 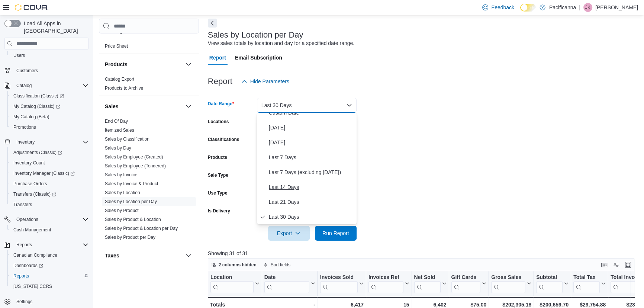 What do you see at coordinates (49, 286) in the screenshot?
I see `span: Washington CCRS` at bounding box center [49, 286].